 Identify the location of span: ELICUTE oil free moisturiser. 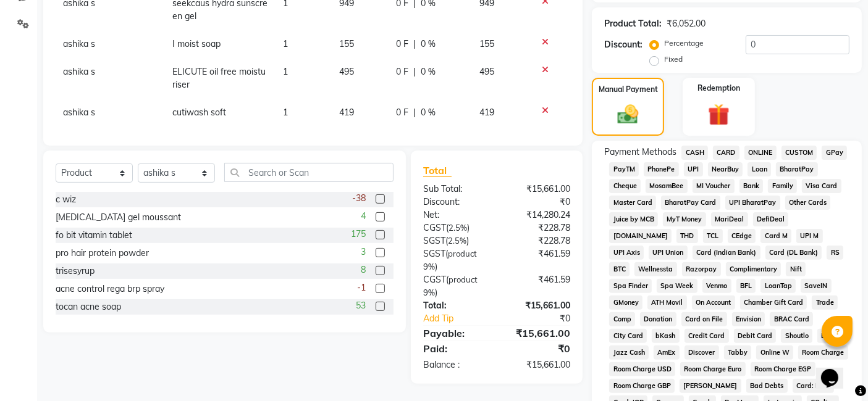
(219, 78).